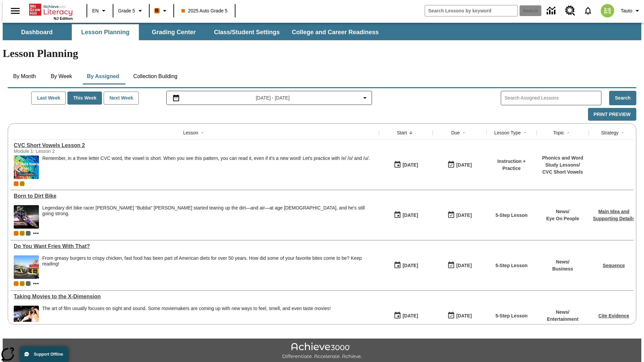  I want to click on img: avatar image, so click(607, 11).